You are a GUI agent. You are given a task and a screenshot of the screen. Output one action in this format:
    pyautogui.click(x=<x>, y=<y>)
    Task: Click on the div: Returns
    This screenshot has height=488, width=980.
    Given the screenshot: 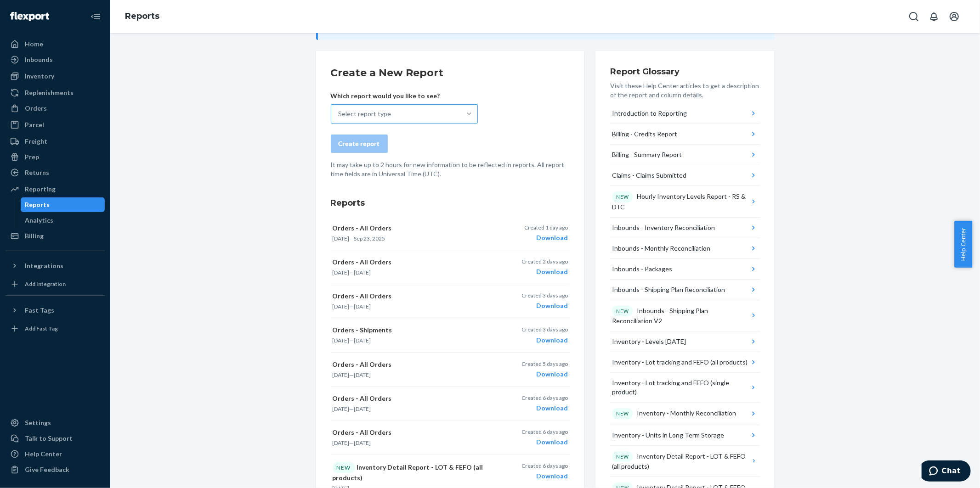 What is the action you would take?
    pyautogui.click(x=37, y=173)
    